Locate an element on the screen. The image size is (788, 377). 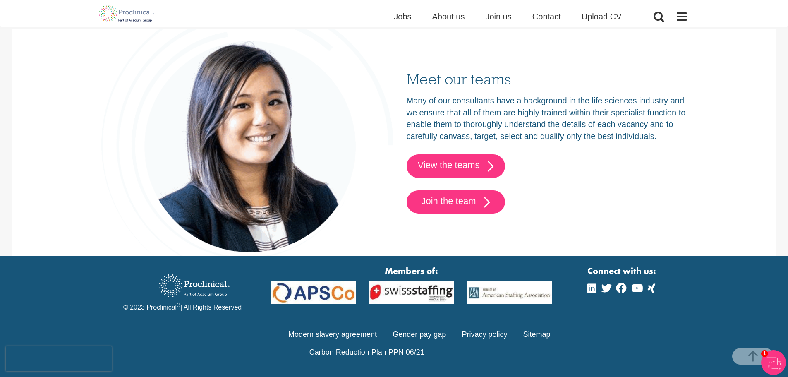
img: Proclinical Recruitment is located at coordinates (194, 285).